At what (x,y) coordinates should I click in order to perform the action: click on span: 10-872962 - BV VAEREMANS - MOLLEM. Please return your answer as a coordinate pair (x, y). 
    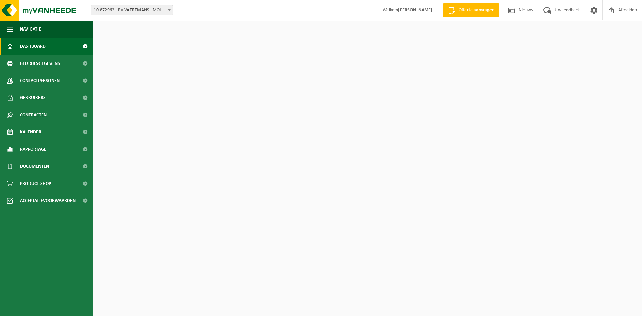
    Looking at the image, I should click on (132, 10).